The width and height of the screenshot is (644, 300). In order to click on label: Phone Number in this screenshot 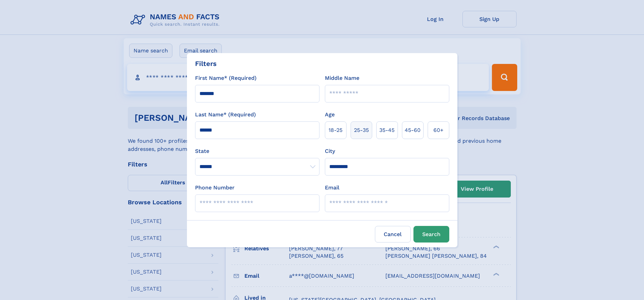, I will do `click(215, 188)`.